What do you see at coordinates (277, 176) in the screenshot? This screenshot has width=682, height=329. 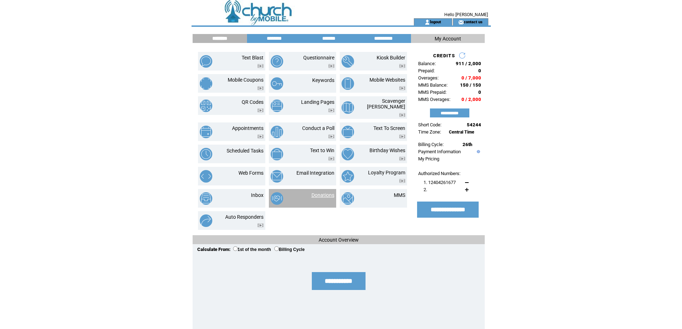 I see `img: email-integration.png` at bounding box center [277, 176].